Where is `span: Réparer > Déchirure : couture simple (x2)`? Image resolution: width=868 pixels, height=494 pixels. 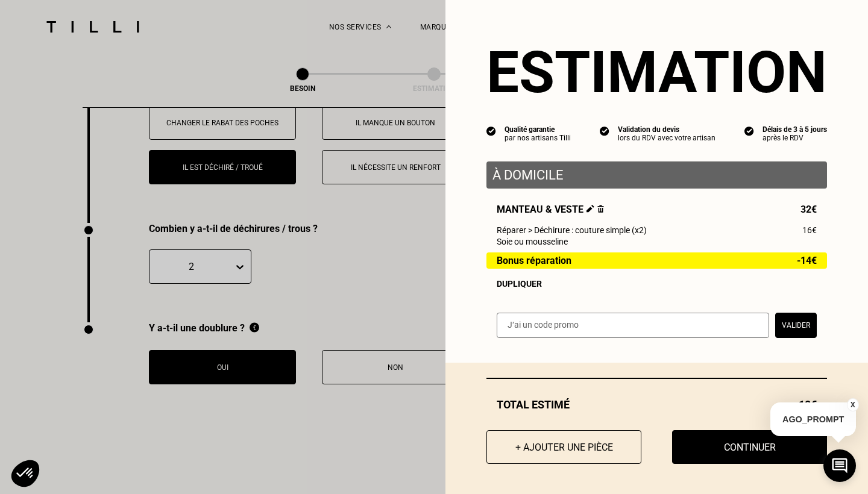 span: Réparer > Déchirure : couture simple (x2) is located at coordinates (572, 230).